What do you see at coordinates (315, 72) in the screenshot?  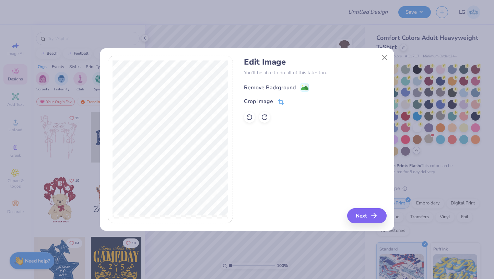 I see `p: You’ll be able to do all of this later too.` at bounding box center [315, 72].